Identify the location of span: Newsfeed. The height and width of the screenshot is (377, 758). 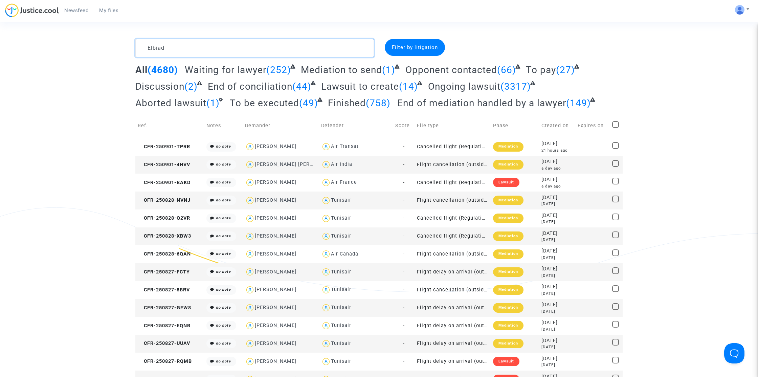
(76, 10).